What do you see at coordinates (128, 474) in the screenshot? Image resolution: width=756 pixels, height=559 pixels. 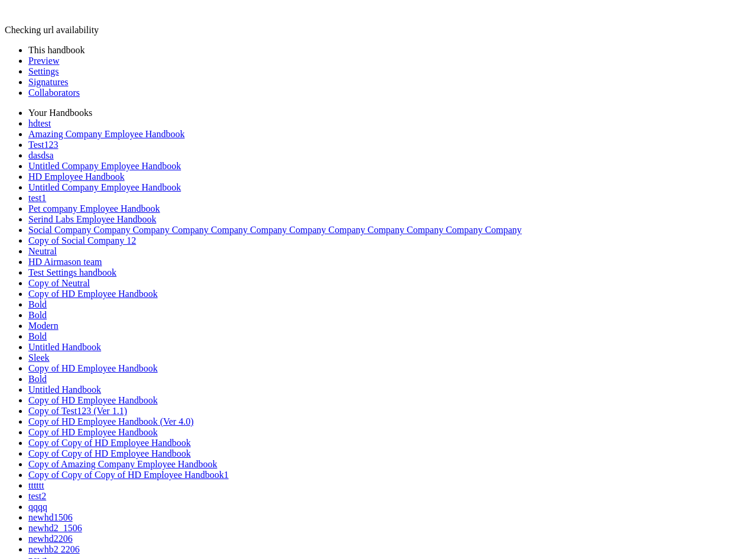 I see `a: Copy of Copy of Copy of HD Employee Handbook1` at bounding box center [128, 474].